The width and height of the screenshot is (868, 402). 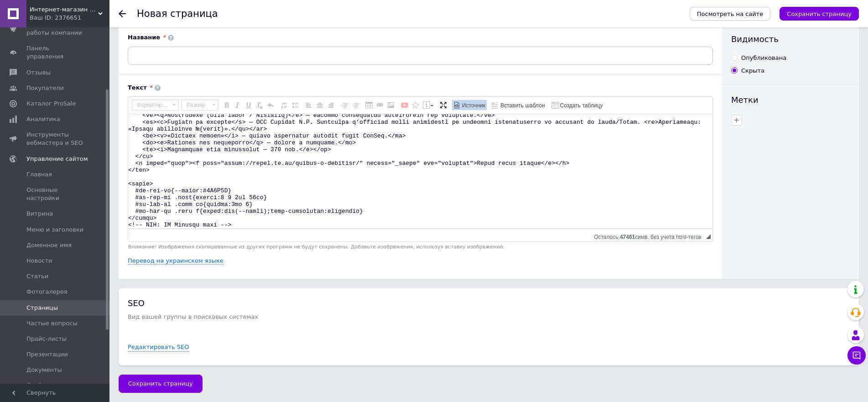 What do you see at coordinates (489, 303) in the screenshot?
I see `h2: SEO` at bounding box center [489, 303].